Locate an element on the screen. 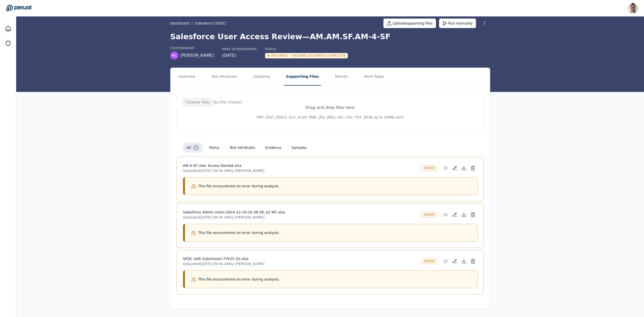 This screenshot has height=317, width=644. a: Go to Dashboard is located at coordinates (19, 8).